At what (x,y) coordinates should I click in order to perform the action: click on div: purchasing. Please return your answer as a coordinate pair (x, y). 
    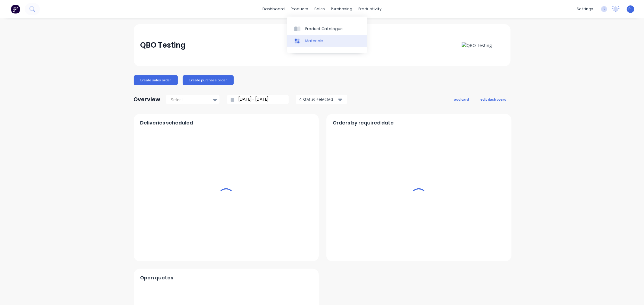
    Looking at the image, I should click on (342, 9).